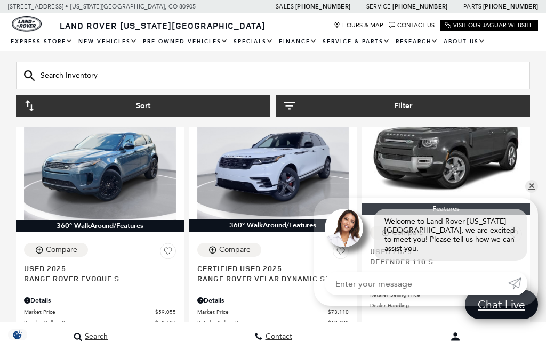 This screenshot has height=351, width=546. I want to click on a: Retailer Selling Price $62,498, so click(273, 323).